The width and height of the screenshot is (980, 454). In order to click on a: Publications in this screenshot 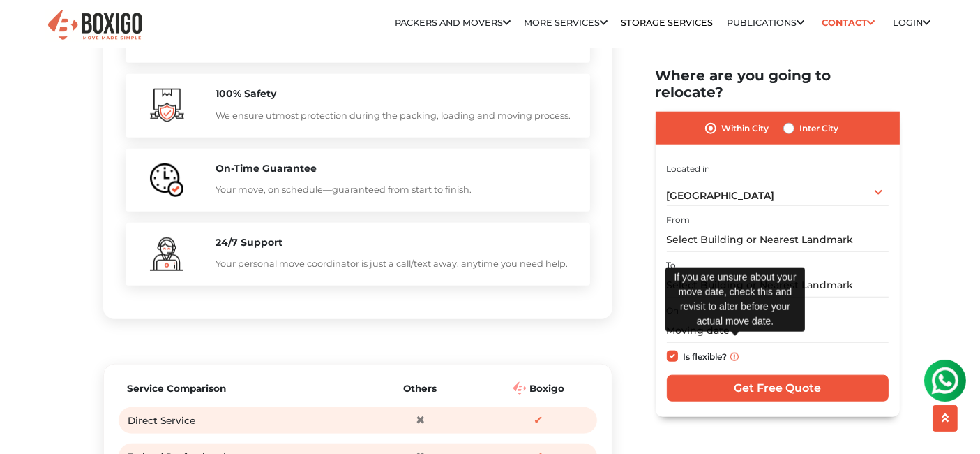, I will do `click(766, 22)`.